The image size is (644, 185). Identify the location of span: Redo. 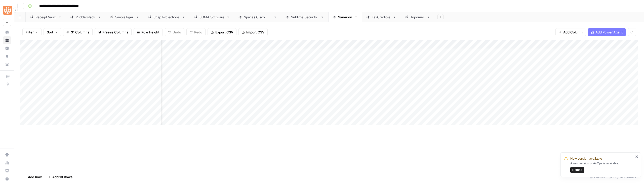
(198, 32).